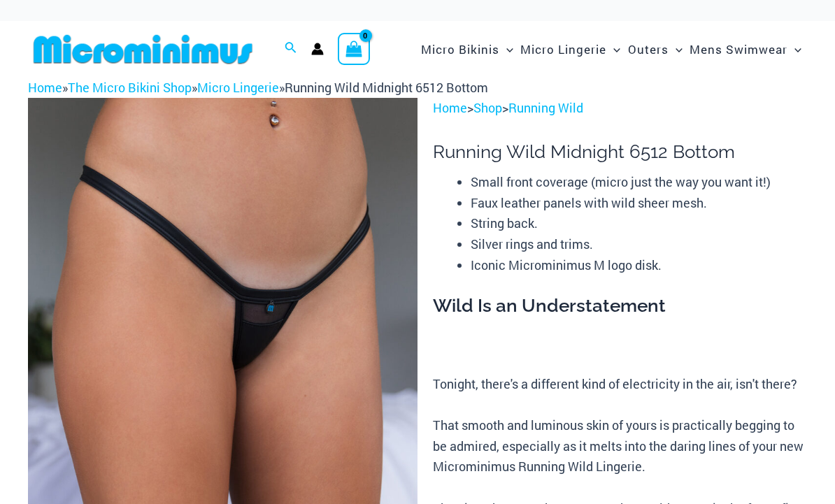 This screenshot has width=835, height=504. I want to click on a: Micro LingerieMenu ToggleMenu Toggle, so click(569, 49).